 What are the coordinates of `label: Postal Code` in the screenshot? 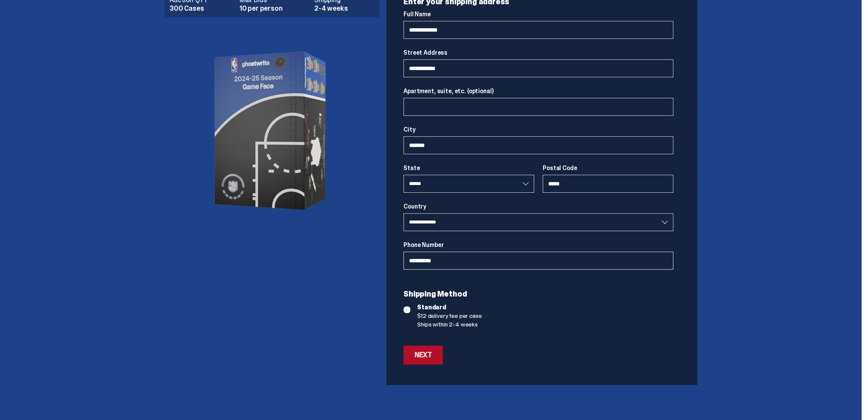 It's located at (608, 168).